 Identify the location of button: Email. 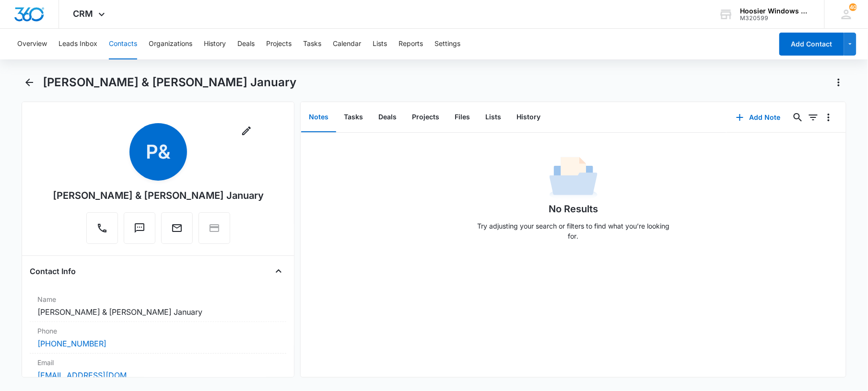
(177, 228).